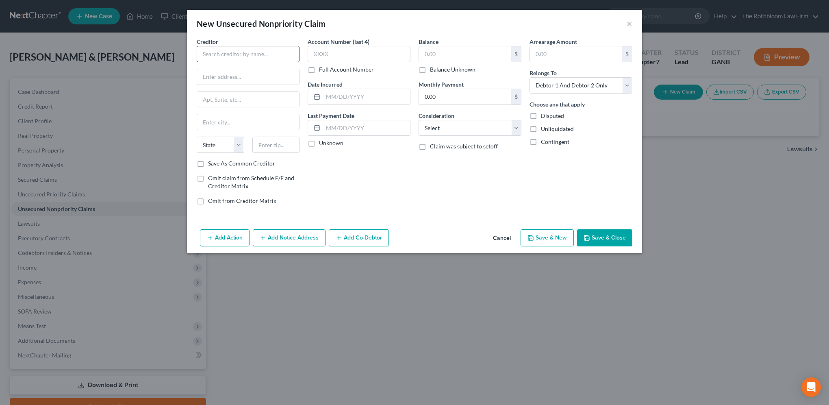 The width and height of the screenshot is (829, 405). I want to click on button: Add Action, so click(225, 238).